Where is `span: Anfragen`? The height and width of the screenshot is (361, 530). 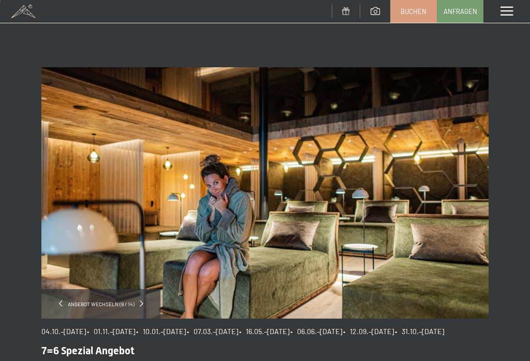 span: Anfragen is located at coordinates (460, 11).